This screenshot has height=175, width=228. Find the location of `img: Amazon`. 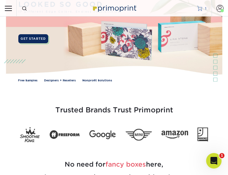

img: Amazon is located at coordinates (175, 134).